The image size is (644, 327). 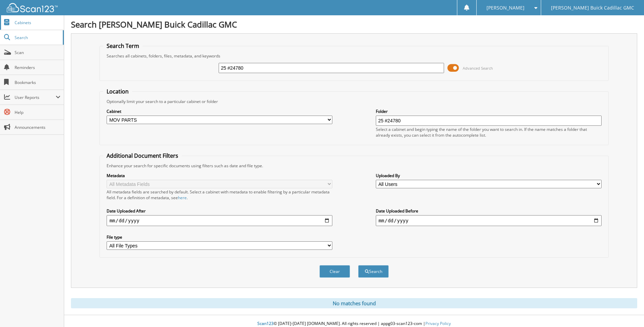 What do you see at coordinates (37, 68) in the screenshot?
I see `span: Reminders` at bounding box center [37, 68].